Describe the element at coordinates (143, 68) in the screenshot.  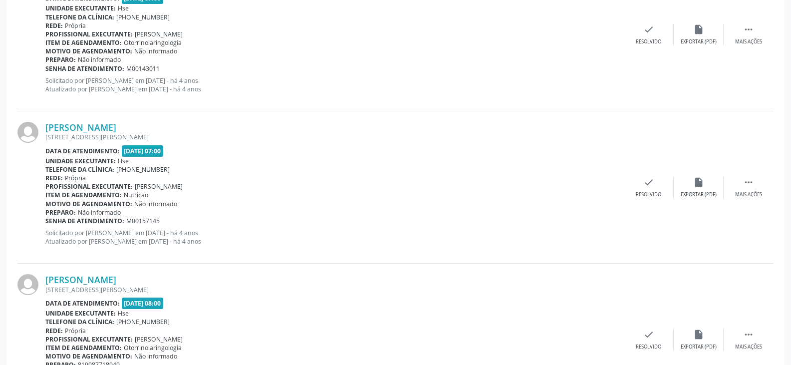
I see `span: M00143011` at that location.